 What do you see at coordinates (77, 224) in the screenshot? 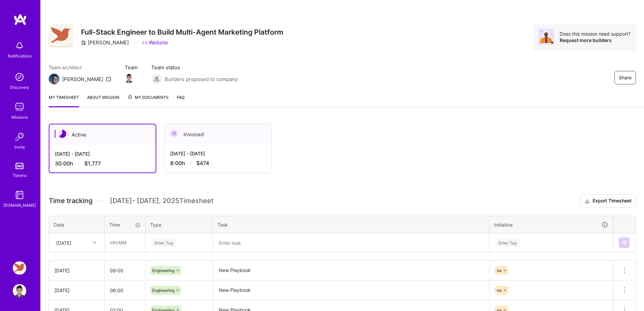
I see `th: Date` at bounding box center [77, 224].